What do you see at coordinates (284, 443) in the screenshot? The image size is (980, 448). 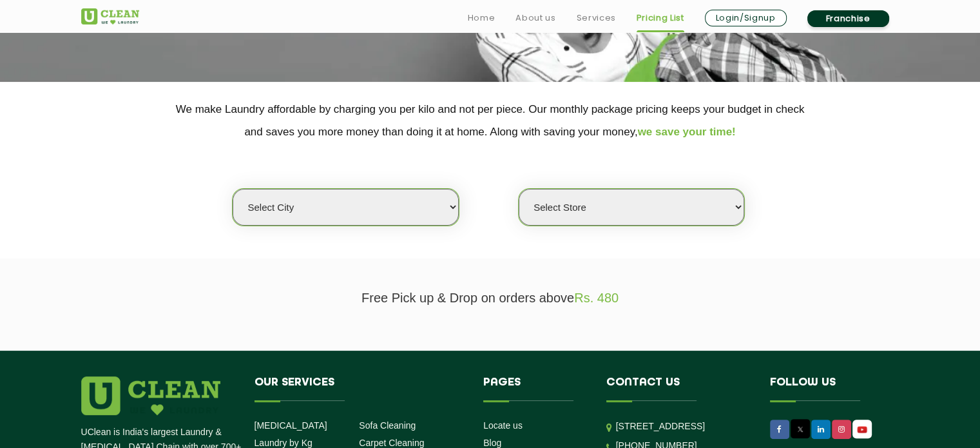 I see `a: Laundry by Kg` at bounding box center [284, 443].